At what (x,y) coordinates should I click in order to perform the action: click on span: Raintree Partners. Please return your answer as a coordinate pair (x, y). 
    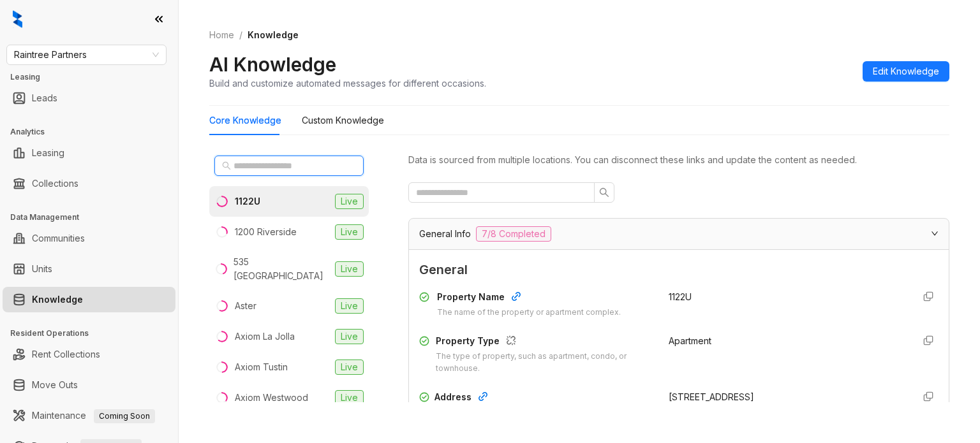
    Looking at the image, I should click on (86, 55).